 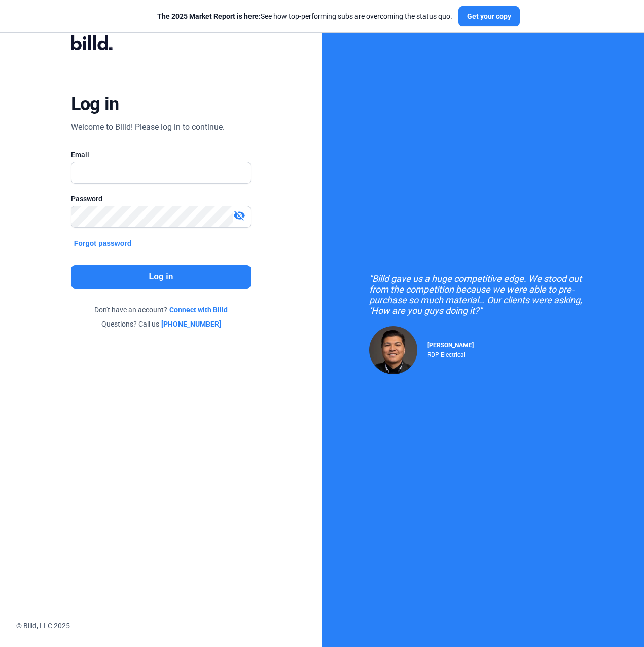 I want to click on div: See how top-performing subs are overcoming the status quo., so click(x=305, y=16).